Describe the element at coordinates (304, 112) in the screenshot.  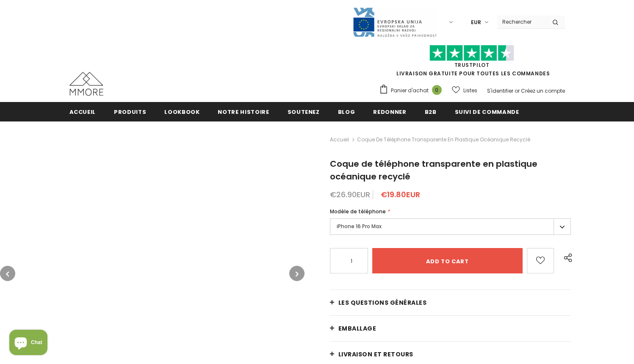
I see `span: soutenez` at that location.